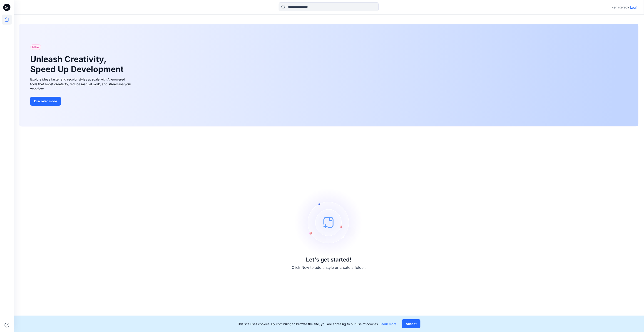  I want to click on button: Discover more, so click(46, 101).